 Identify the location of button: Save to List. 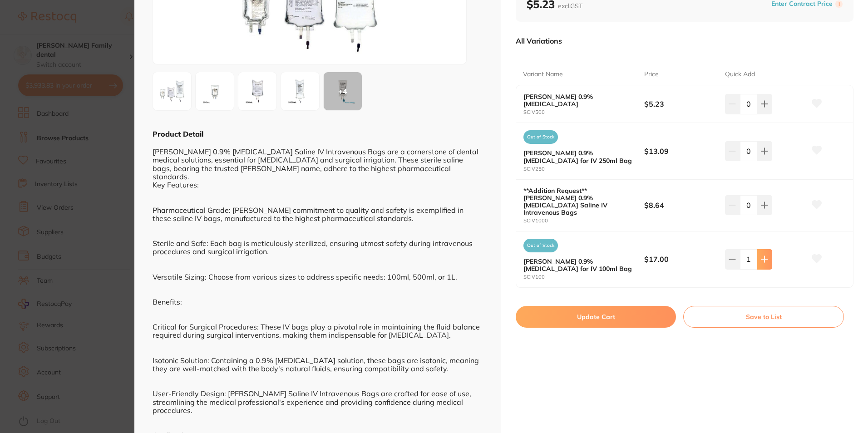
(763, 317).